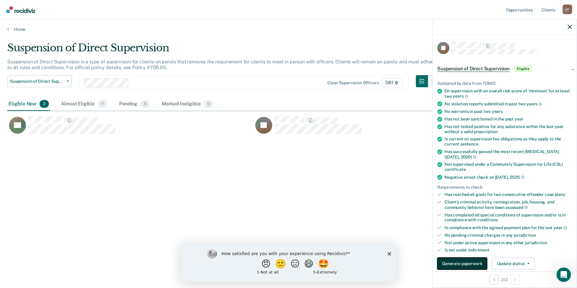 This screenshot has width=577, height=288. I want to click on div: Validated by data from TOMIS, so click(504, 83).